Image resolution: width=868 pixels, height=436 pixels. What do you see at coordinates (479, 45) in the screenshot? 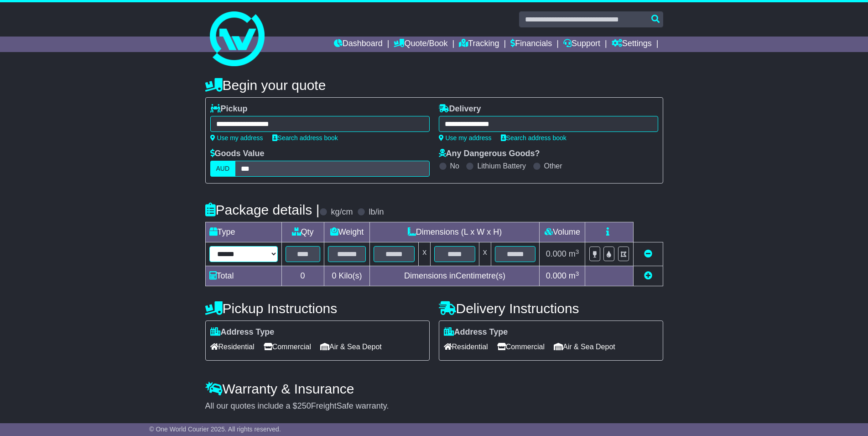
I see `a: Tracking` at bounding box center [479, 45].